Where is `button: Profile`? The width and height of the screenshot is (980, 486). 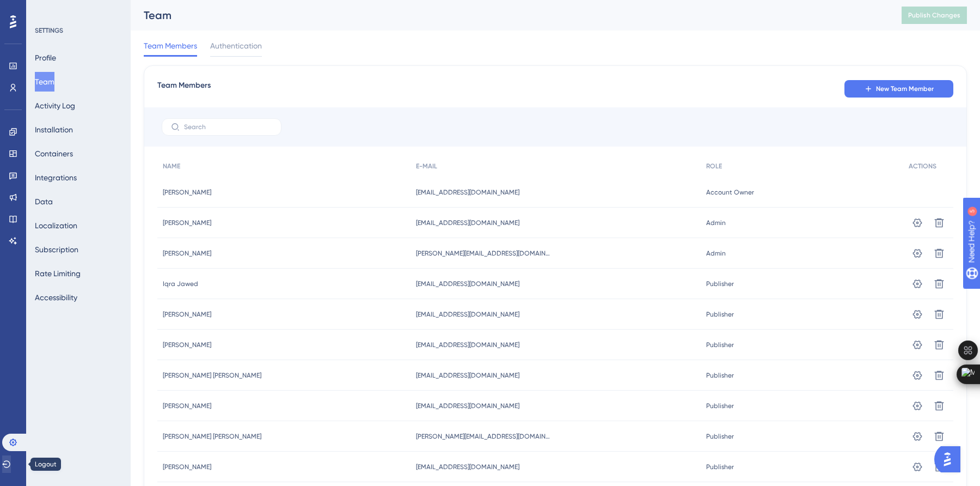
button: Profile is located at coordinates (45, 58).